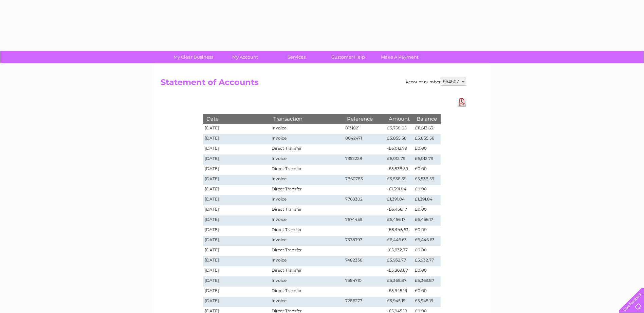 Image resolution: width=644 pixels, height=313 pixels. I want to click on th: Reference, so click(364, 119).